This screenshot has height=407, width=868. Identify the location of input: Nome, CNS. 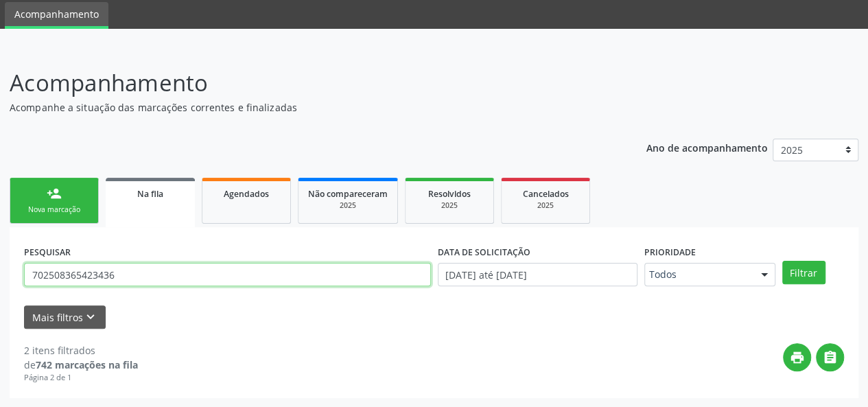
(227, 275).